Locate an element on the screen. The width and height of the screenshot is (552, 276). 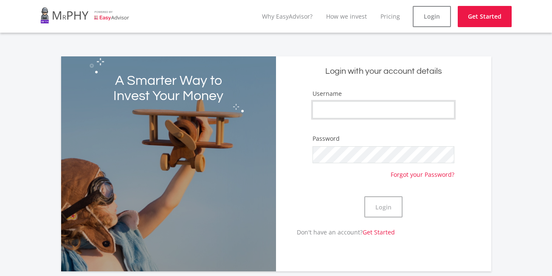
h5: Login with your account details is located at coordinates (383, 71).